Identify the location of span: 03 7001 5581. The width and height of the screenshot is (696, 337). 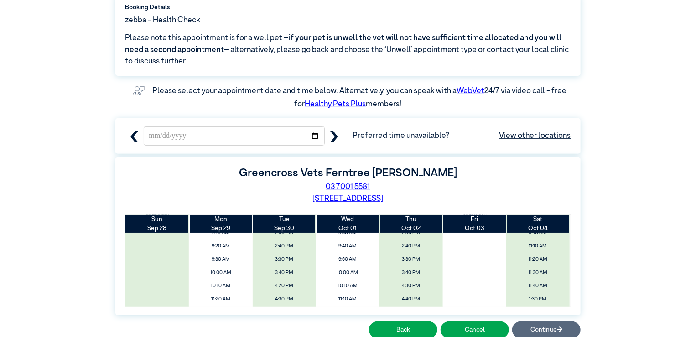
(348, 187).